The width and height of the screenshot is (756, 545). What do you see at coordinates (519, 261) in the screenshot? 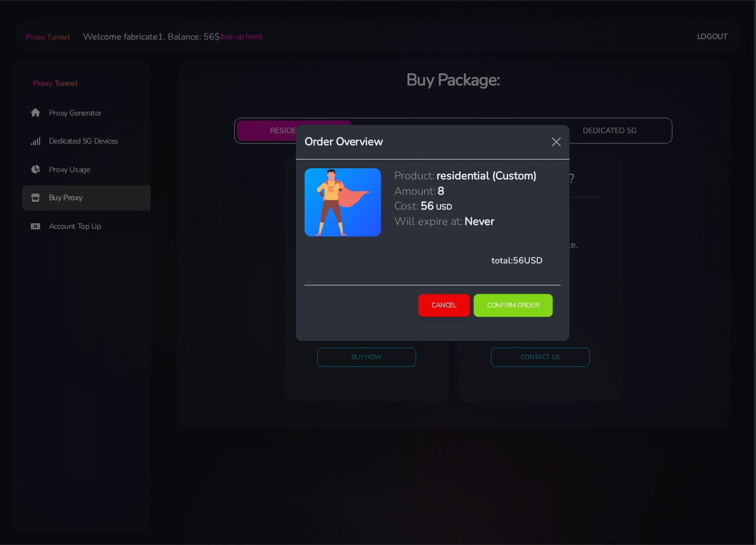
I see `span: 56` at bounding box center [519, 261].